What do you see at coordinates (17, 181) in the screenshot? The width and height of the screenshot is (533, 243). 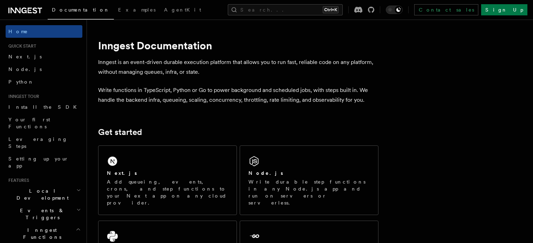 I see `span: Features` at bounding box center [17, 181].